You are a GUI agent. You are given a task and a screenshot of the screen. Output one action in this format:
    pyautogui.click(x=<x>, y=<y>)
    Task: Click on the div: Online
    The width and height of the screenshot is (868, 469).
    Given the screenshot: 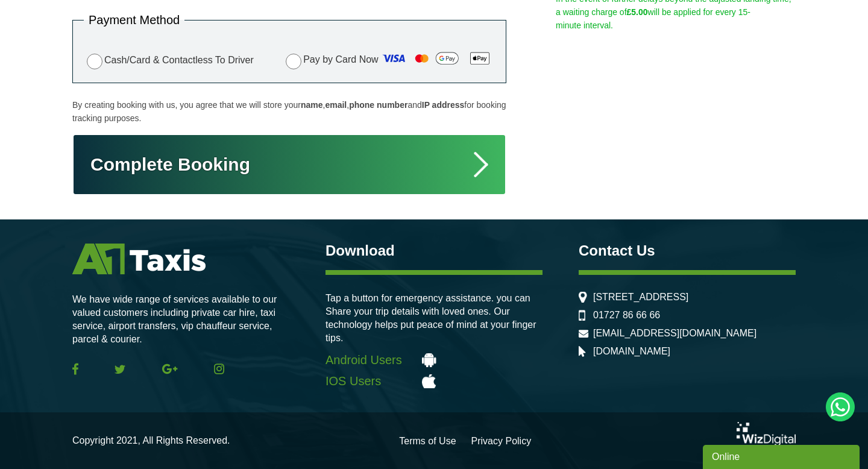 What is the action you would take?
    pyautogui.click(x=79, y=15)
    